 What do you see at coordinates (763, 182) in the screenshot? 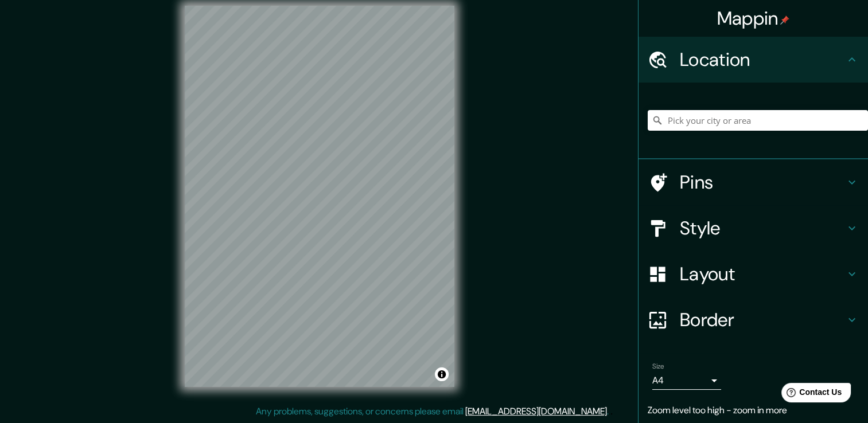
I see `h4: Pins` at bounding box center [763, 182].